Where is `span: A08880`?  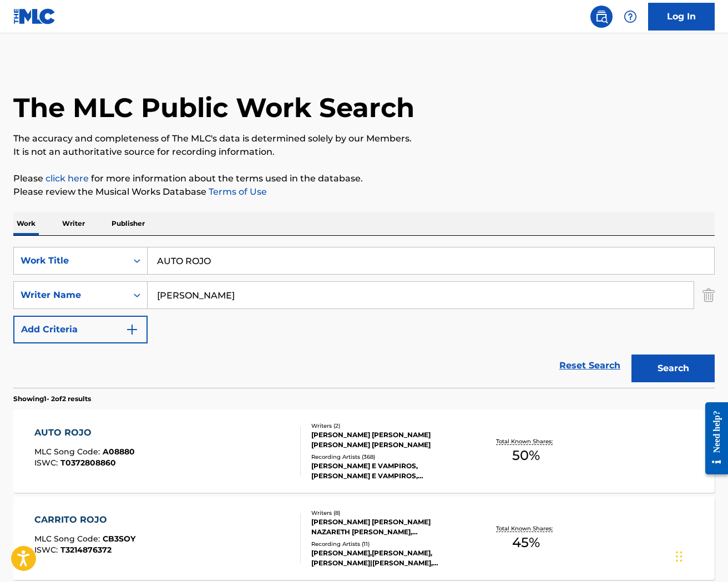 span: A08880 is located at coordinates (119, 451).